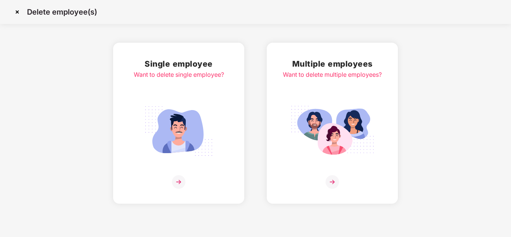 The height and width of the screenshot is (237, 511). Describe the element at coordinates (179, 64) in the screenshot. I see `h2: Single employee` at that location.